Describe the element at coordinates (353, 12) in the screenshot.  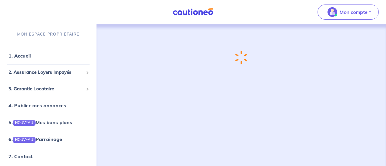
I see `p: Mon compte` at that location.